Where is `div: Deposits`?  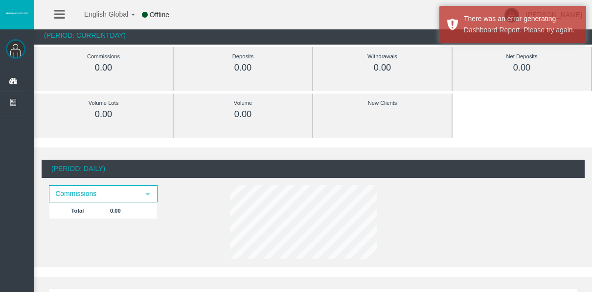
div: Deposits is located at coordinates (243, 56).